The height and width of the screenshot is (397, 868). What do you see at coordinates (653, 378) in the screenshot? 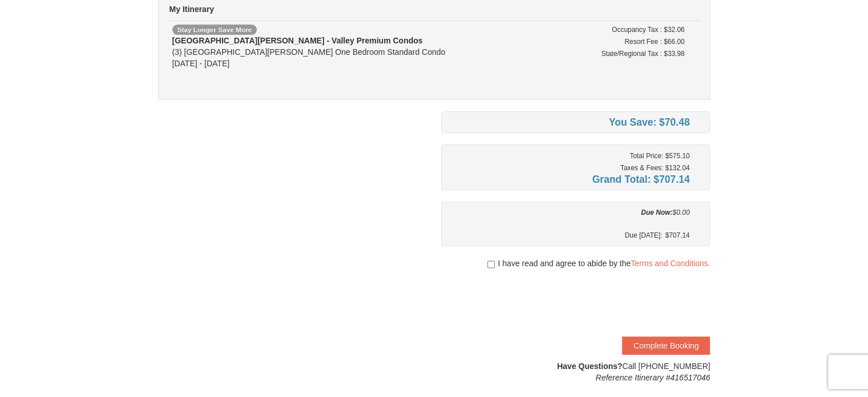
I see `em: Reference Itinerary #416517046` at bounding box center [653, 378].